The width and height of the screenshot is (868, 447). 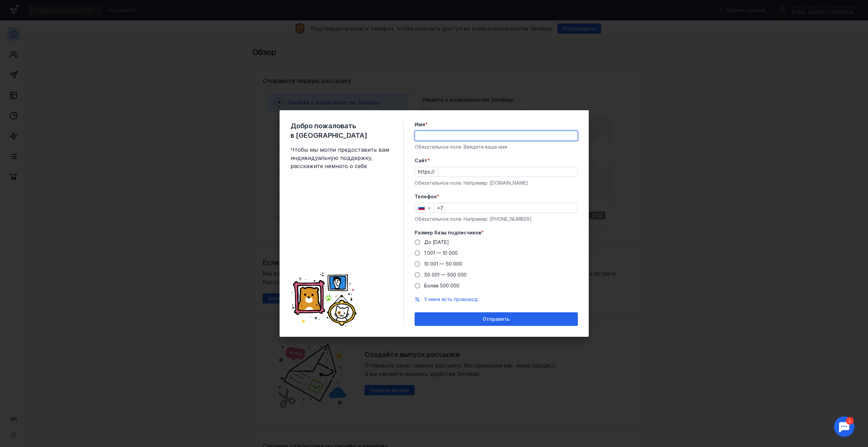 I want to click on span: Чтобы мы могли предоставить вам индивидуальную поддержку, расскажите немного о себе, so click(x=341, y=158).